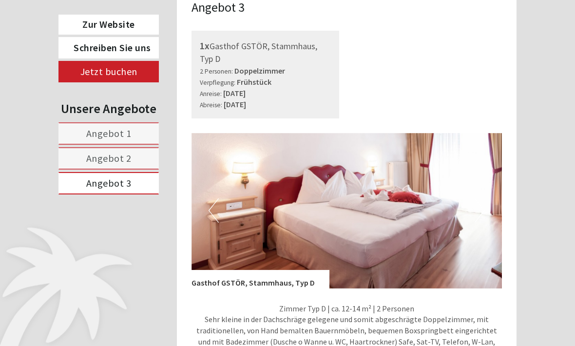 The height and width of the screenshot is (346, 575). What do you see at coordinates (109, 24) in the screenshot?
I see `a: Zur Website` at bounding box center [109, 24].